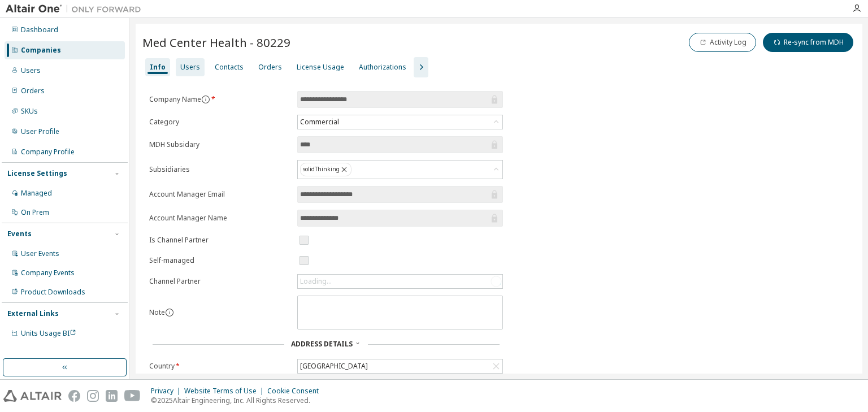 This screenshot has width=868, height=412. I want to click on div: Companies, so click(40, 50).